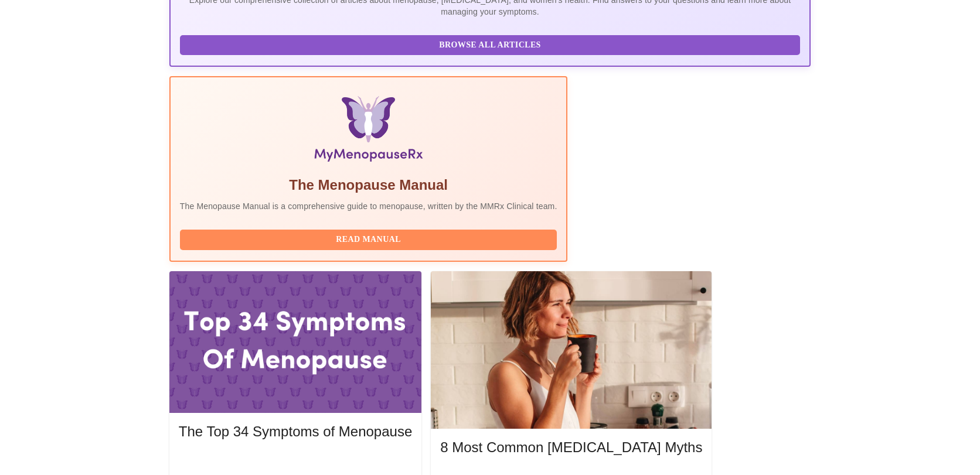  Describe the element at coordinates (491, 44) in the screenshot. I see `a: Browse All Articles` at that location.